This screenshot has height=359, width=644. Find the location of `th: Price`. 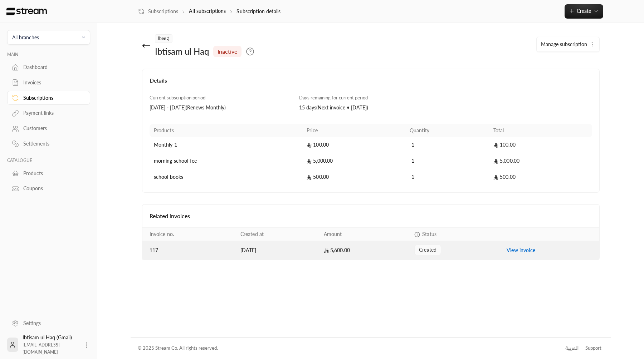

th: Price is located at coordinates (354, 131).